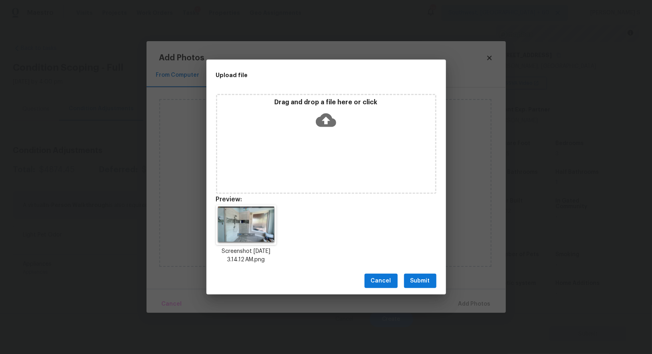 The width and height of the screenshot is (652, 354). I want to click on h2: Upload file, so click(308, 75).